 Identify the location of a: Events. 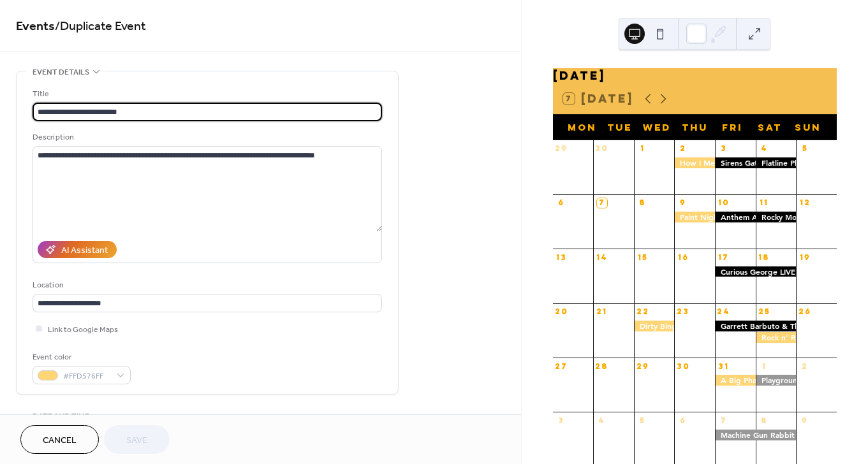
(35, 26).